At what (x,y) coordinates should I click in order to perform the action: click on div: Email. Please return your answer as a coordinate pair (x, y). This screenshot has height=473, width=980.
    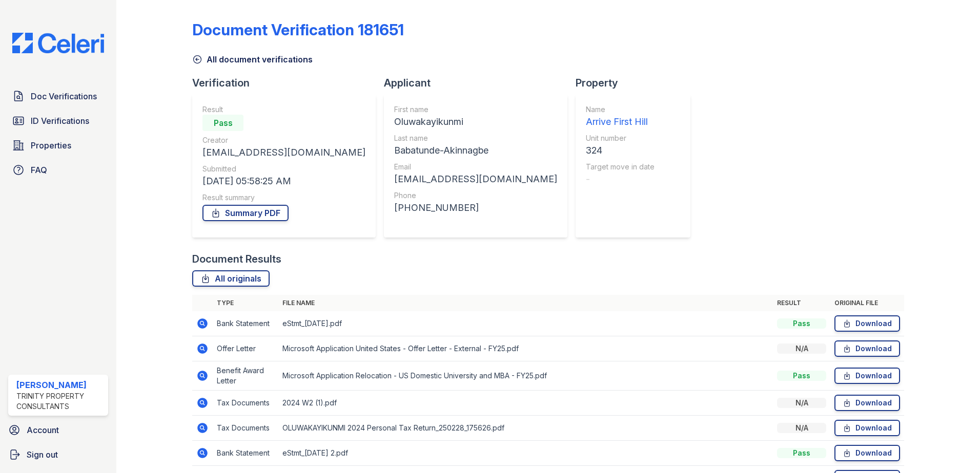
    Looking at the image, I should click on (475, 167).